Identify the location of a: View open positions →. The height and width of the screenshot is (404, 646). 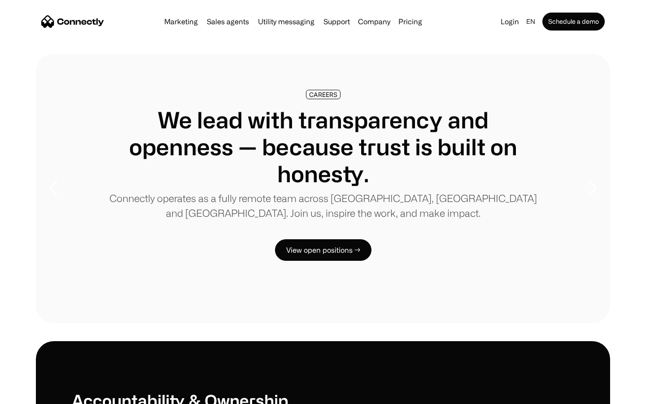
(323, 250).